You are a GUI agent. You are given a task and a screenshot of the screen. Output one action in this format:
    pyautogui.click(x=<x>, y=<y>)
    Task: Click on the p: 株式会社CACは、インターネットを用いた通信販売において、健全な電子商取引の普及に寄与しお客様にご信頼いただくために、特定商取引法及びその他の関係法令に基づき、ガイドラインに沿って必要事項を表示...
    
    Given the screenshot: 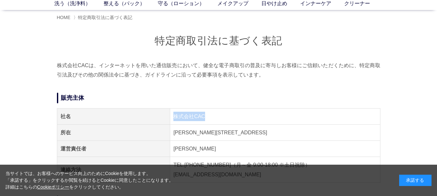 What is the action you would take?
    pyautogui.click(x=218, y=70)
    